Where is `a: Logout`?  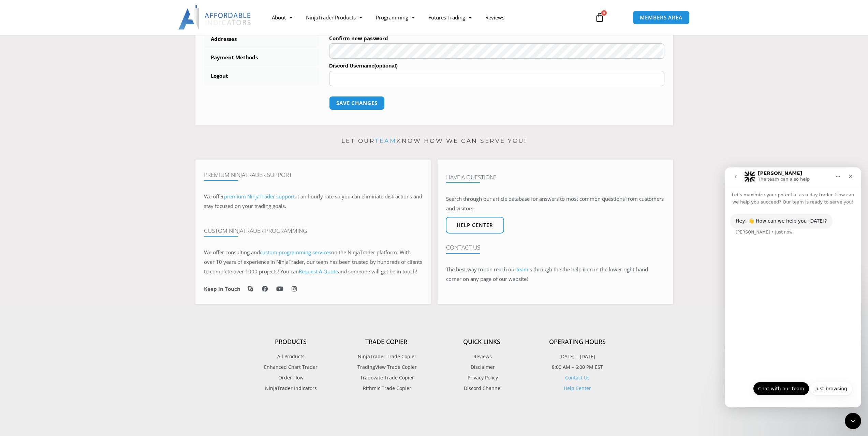 a: Logout is located at coordinates (262, 76).